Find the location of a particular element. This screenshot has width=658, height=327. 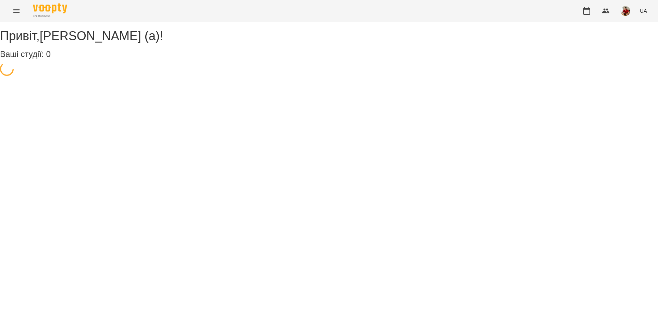

img: Voopty Logo is located at coordinates (50, 8).